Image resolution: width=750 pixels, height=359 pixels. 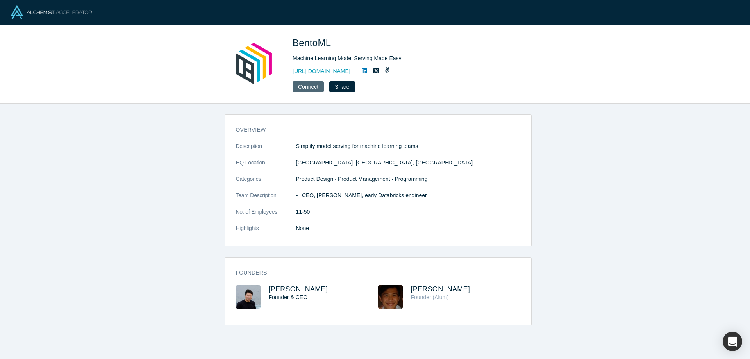 I want to click on dt: Highlights, so click(x=266, y=232).